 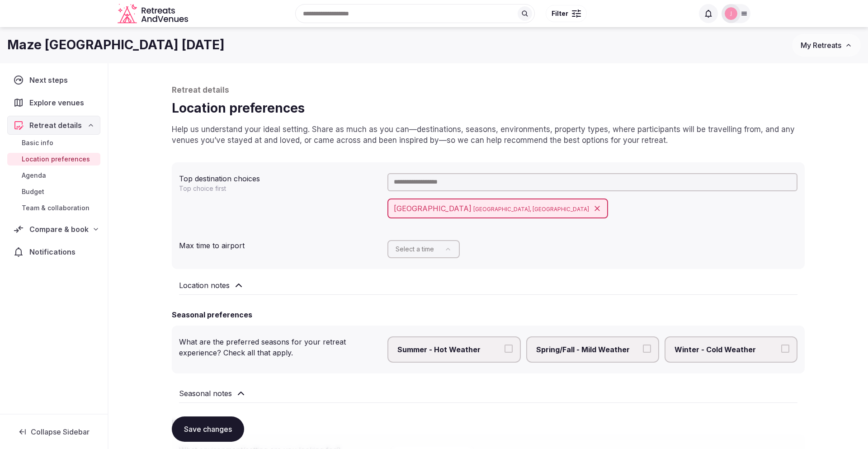 I want to click on svg: Retreats and Venues company logo, so click(x=154, y=13).